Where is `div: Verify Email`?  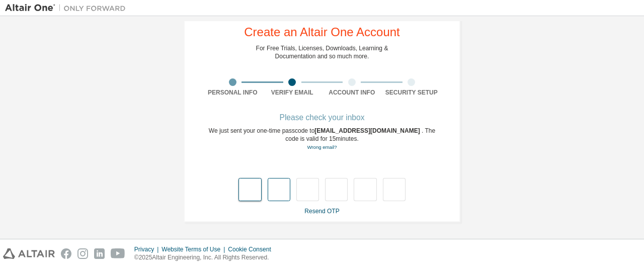 div: Verify Email is located at coordinates (293, 92).